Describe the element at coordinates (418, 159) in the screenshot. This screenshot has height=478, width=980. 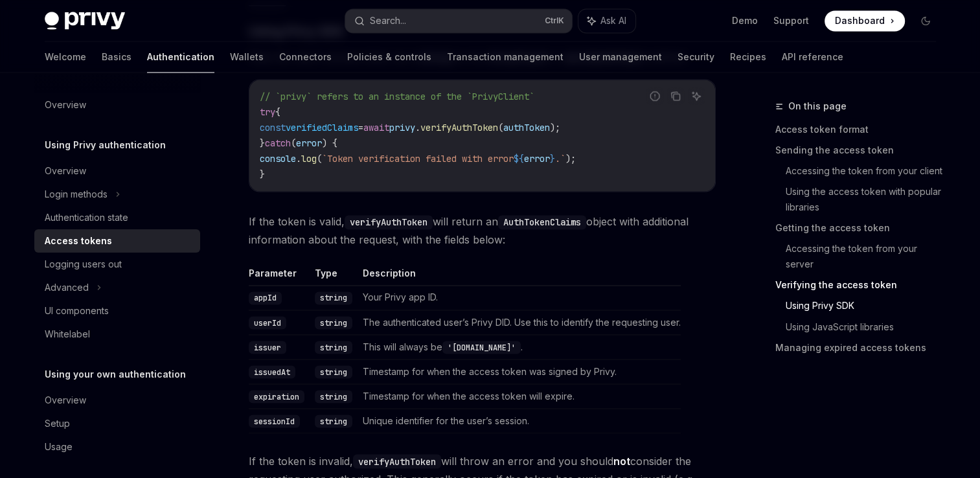
I see `span: `Token verification failed with error` at that location.